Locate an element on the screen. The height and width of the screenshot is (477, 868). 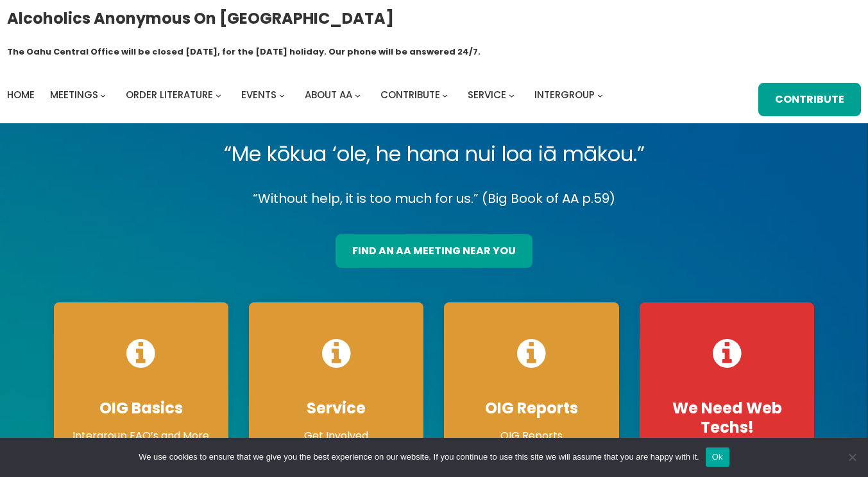
p: “Me kōkua ‘ole, he hana nui loa iā mākou.” is located at coordinates (434, 154).